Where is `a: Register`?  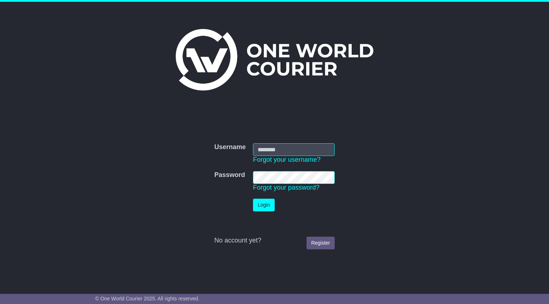
a: Register is located at coordinates (321, 243).